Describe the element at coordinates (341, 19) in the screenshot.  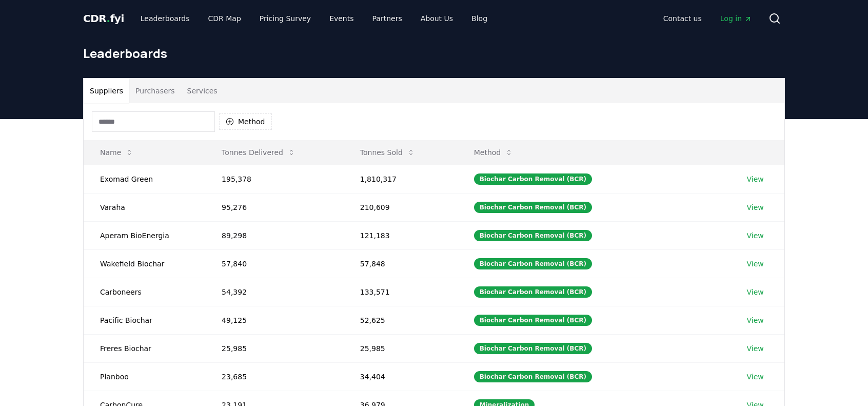
I see `a: Events` at that location.